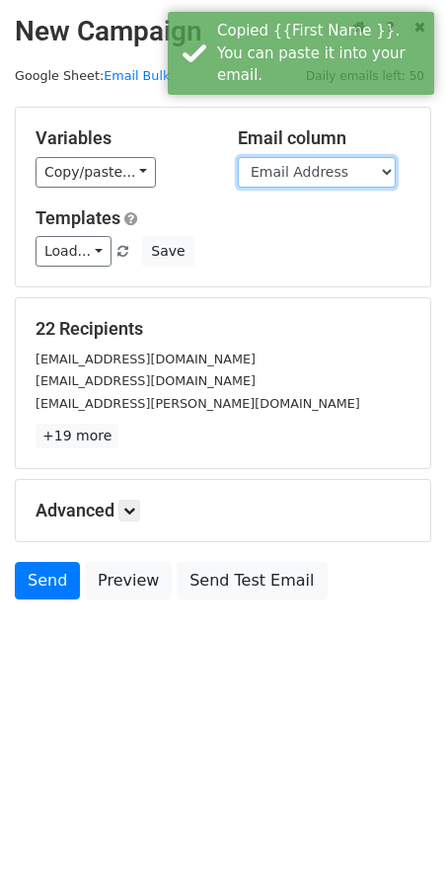 The image size is (446, 877). What do you see at coordinates (77, 435) in the screenshot?
I see `a: +19 more` at bounding box center [77, 435].